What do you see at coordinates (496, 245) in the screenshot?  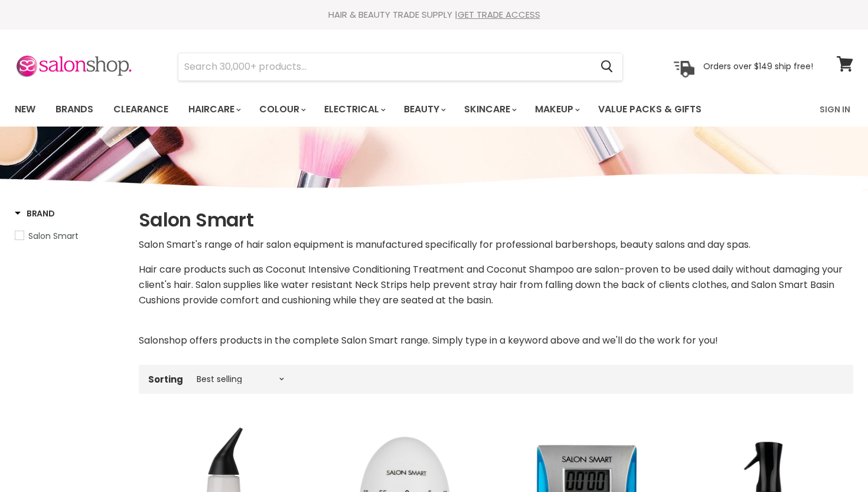 I see `p: Salon Smart's range of hair salon equipment is manufactured specifically for professional barbers...` at bounding box center [496, 245].